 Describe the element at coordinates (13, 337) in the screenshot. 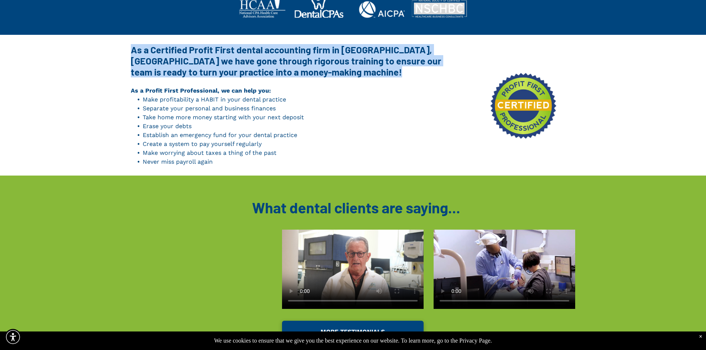

I see `div: Accessibility Menu` at that location.